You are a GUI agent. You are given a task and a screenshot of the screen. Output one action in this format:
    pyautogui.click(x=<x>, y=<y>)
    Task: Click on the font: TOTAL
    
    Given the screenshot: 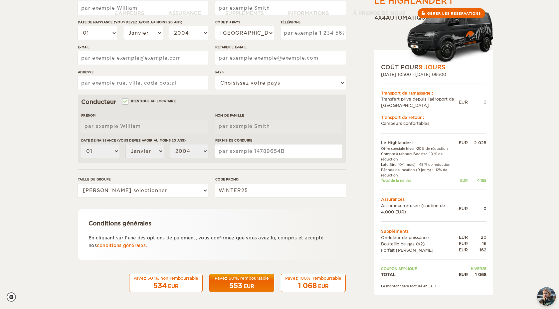 What is the action you would take?
    pyautogui.click(x=388, y=274)
    